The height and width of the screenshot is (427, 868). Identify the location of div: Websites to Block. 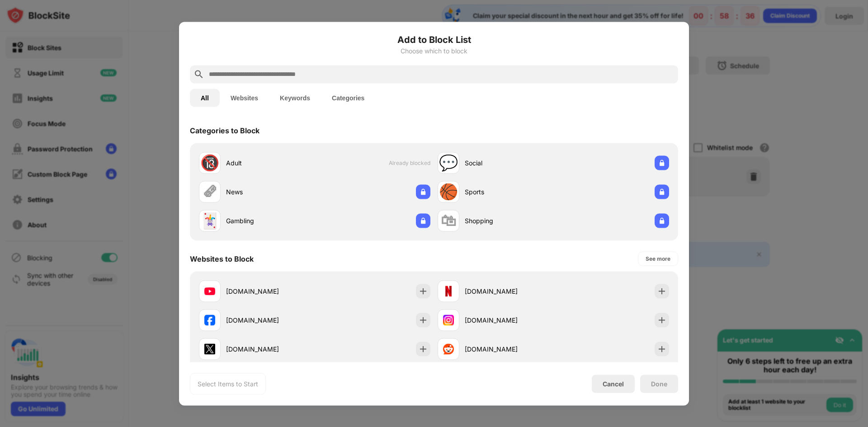
(222, 258).